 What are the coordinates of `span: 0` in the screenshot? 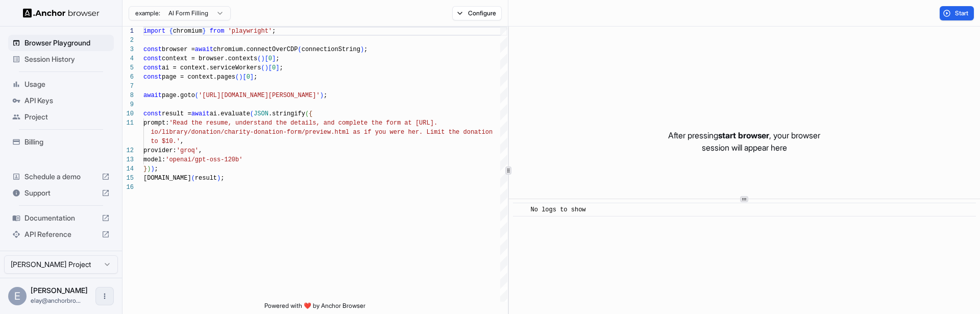 It's located at (248, 77).